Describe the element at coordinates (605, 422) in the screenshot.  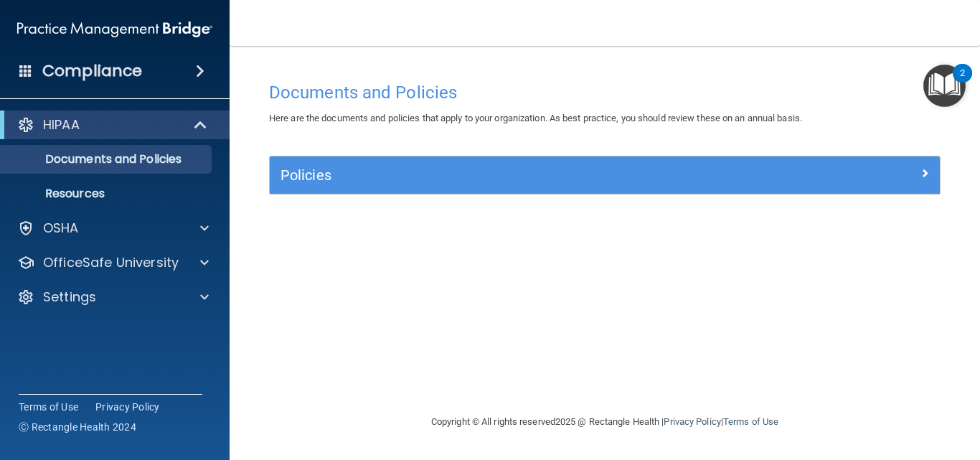
I see `div: Copyright © All rights reserved 2025 @ Rectangle Health | |` at that location.